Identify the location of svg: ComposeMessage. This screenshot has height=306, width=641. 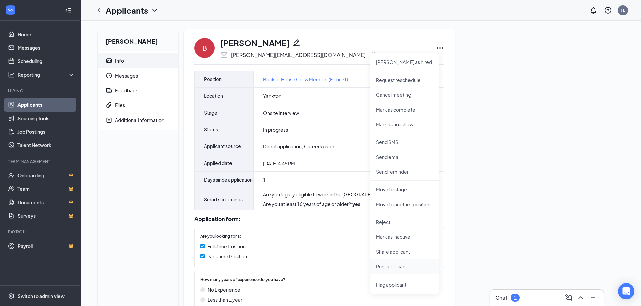
(568, 298).